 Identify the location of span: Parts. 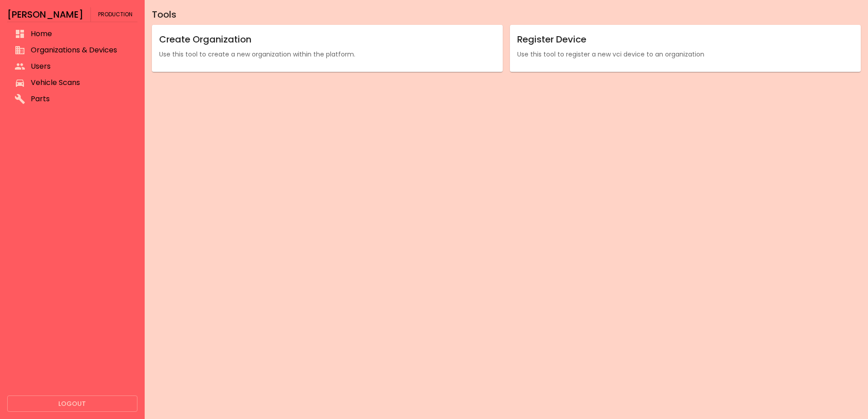
(80, 99).